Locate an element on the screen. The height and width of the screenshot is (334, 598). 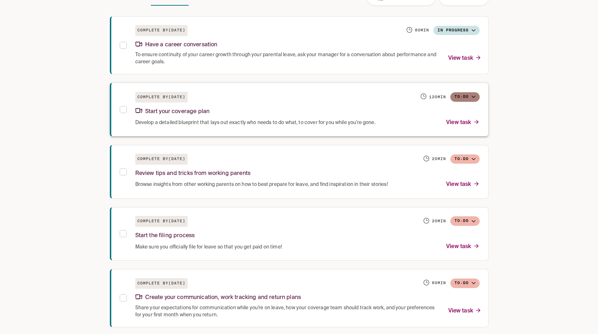
p: Start your coverage plan is located at coordinates (172, 112).